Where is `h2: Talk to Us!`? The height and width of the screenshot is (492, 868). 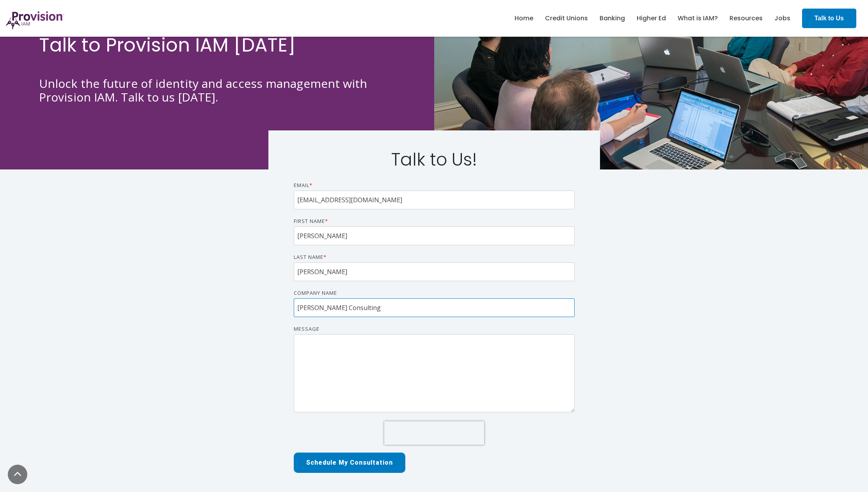
h2: Talk to Us! is located at coordinates (434, 159).